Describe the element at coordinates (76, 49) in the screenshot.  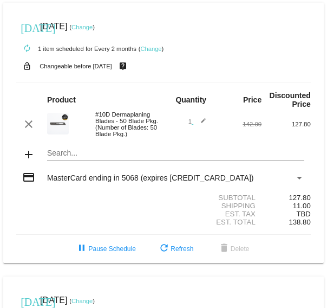
I see `small: 1 item scheduled for Every 2 months` at that location.